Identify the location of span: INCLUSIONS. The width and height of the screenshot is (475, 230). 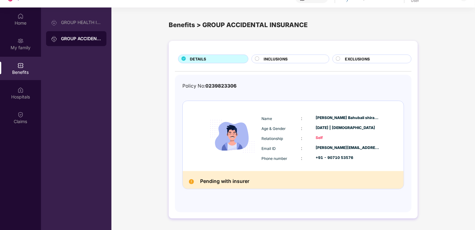
(276, 59).